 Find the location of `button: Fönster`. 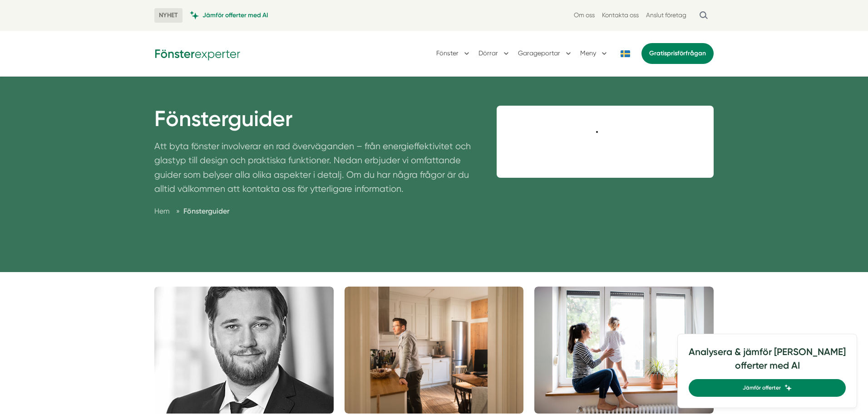

button: Fönster is located at coordinates (453, 54).